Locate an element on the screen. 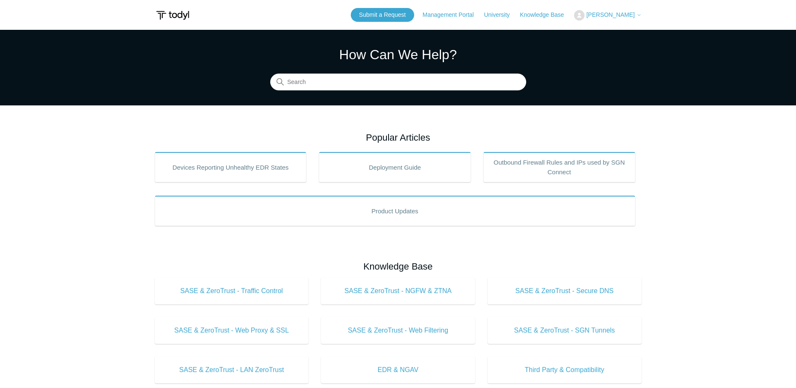 This screenshot has height=388, width=796. a: SASE & ZeroTrust - NGFW & ZTNA is located at coordinates (398, 291).